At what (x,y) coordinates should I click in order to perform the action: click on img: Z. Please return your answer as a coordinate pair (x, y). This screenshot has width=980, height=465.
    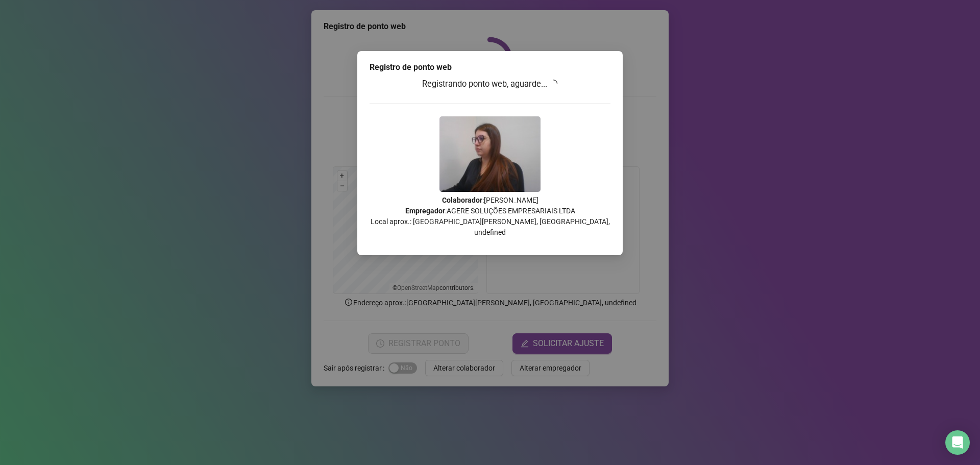
    Looking at the image, I should click on (490, 154).